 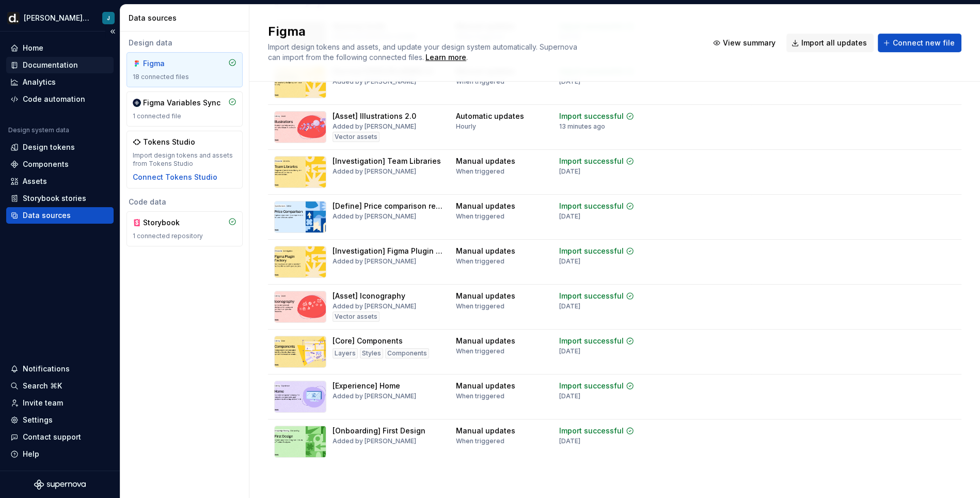 I want to click on div: Settings, so click(x=38, y=420).